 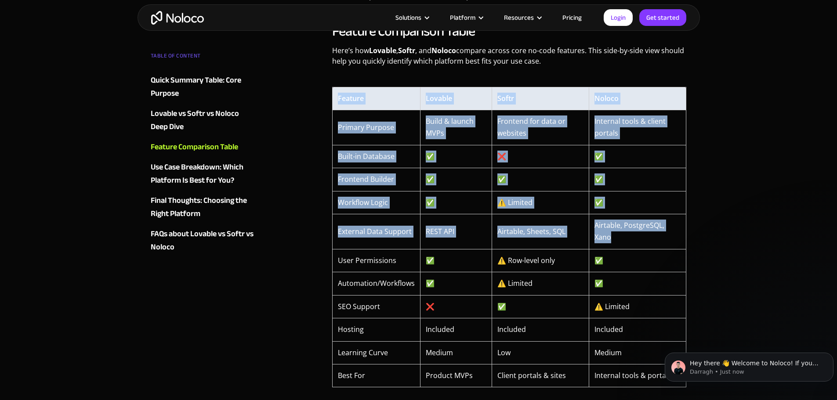 I want to click on td: User Permissions, so click(x=376, y=261).